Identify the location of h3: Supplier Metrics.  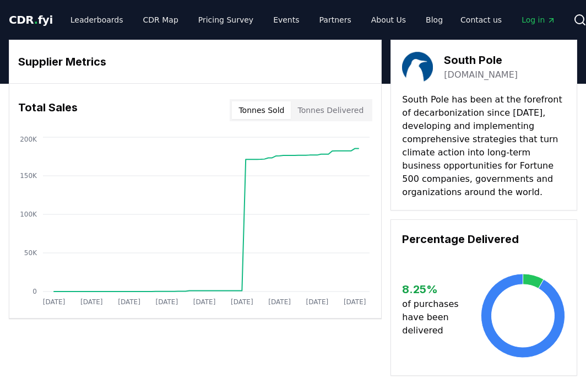
(195, 62).